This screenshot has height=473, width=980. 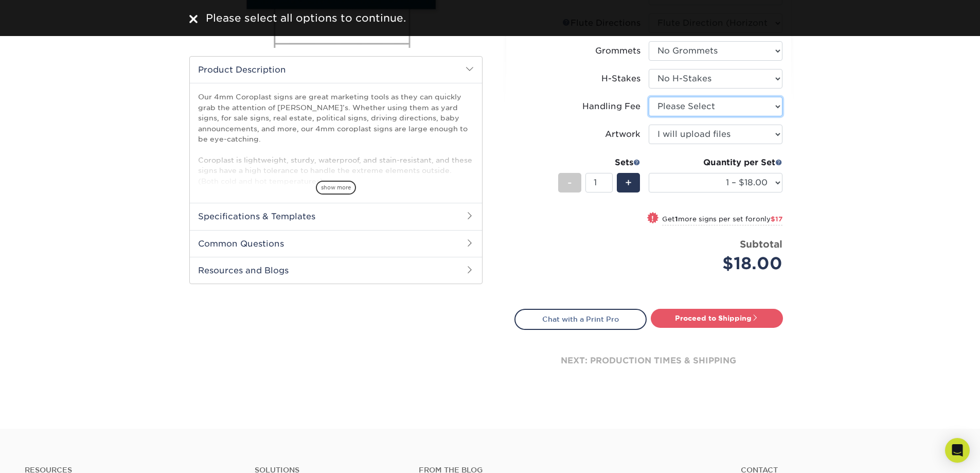 What do you see at coordinates (194, 19) in the screenshot?
I see `img: close` at bounding box center [194, 19].